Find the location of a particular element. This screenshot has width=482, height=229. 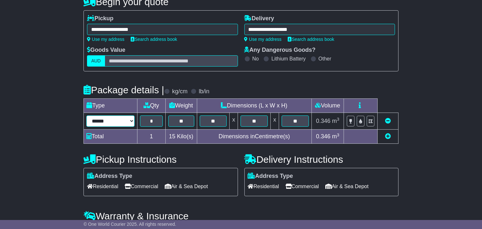

h4: Warranty & Insurance is located at coordinates (241, 215).